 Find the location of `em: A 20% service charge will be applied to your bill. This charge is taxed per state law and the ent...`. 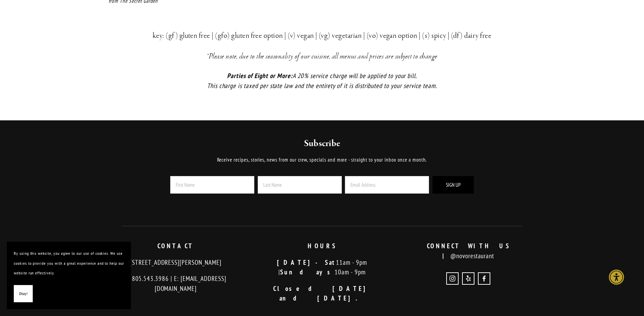

em: A 20% service charge will be applied to your bill. This charge is taxed per state law and the ent... is located at coordinates (322, 81).